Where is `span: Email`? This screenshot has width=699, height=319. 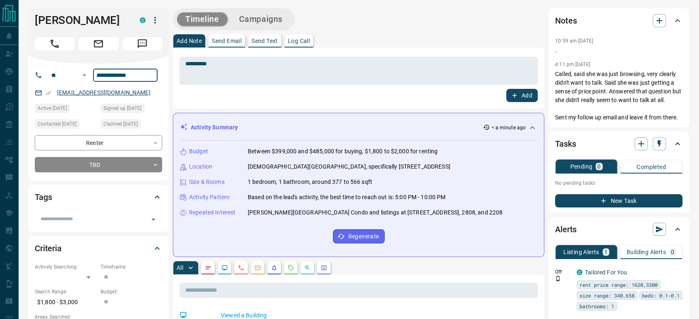
span: Email is located at coordinates (98, 44).